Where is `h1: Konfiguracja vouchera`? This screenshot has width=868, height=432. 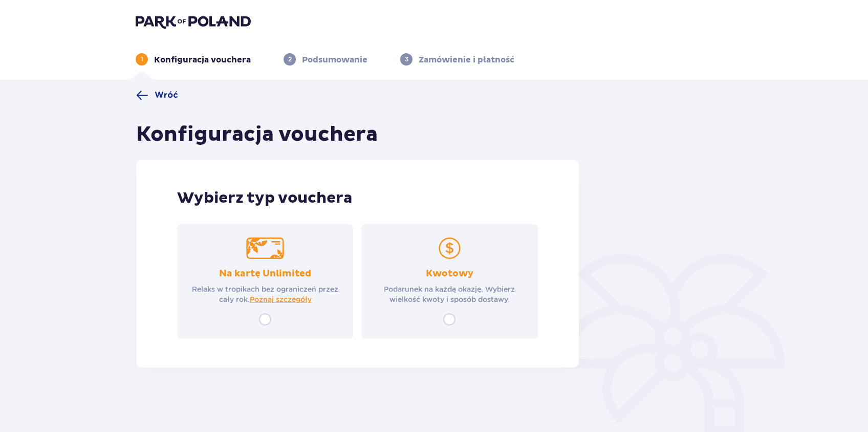 h1: Konfiguracja vouchera is located at coordinates (257, 135).